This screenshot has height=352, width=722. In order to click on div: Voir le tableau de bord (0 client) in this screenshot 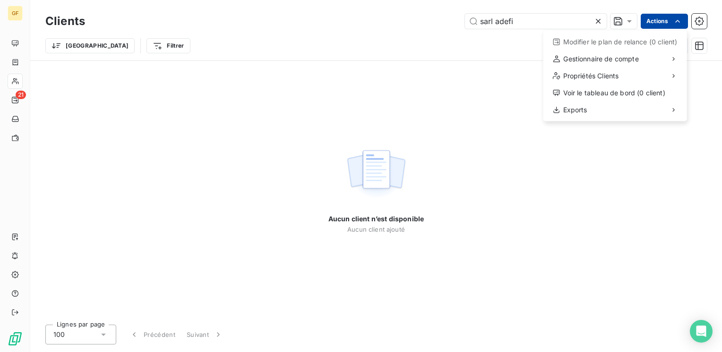, I will do `click(615, 93)`.